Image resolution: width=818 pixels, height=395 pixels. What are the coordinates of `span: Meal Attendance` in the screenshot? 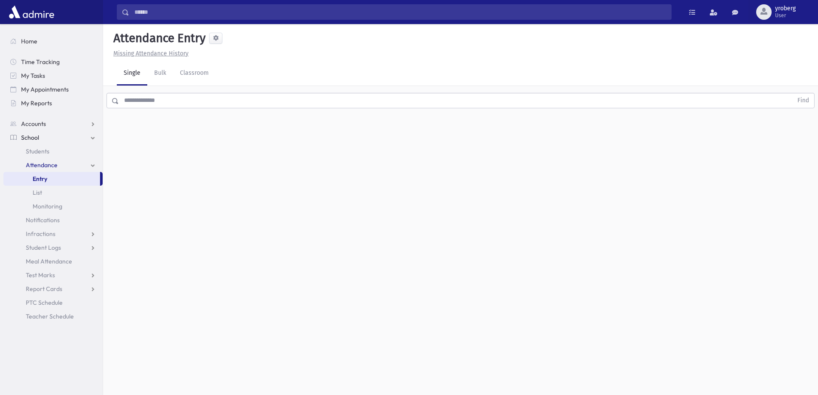 It's located at (49, 261).